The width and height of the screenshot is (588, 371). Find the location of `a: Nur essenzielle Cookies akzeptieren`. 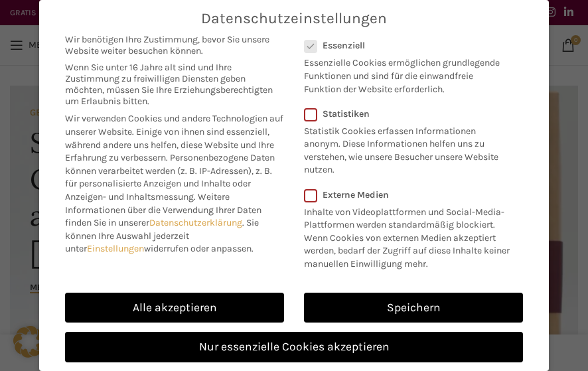

a: Nur essenzielle Cookies akzeptieren is located at coordinates (294, 347).